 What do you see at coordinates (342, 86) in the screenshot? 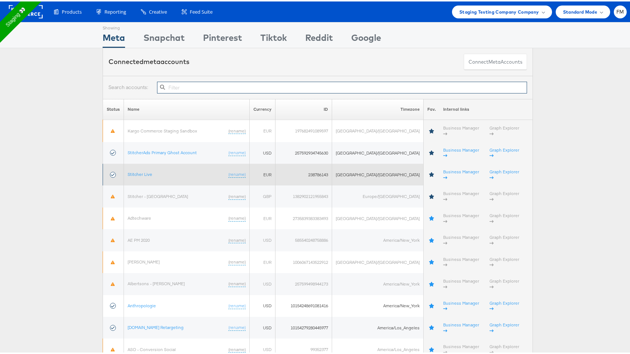
I see `input: Filter` at bounding box center [342, 86].